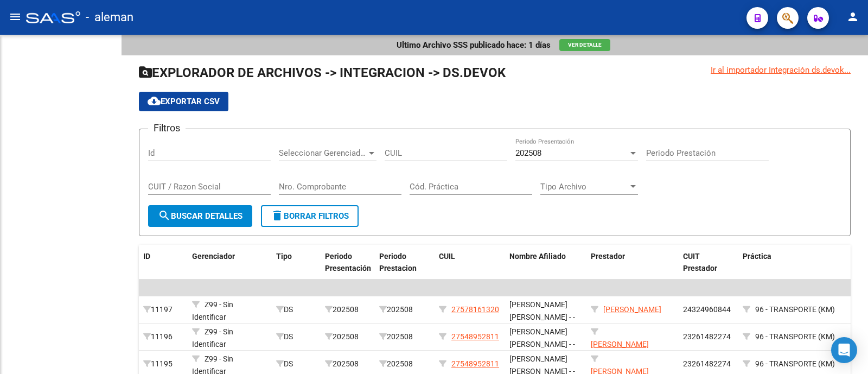 The image size is (868, 374). I want to click on datatable-header-cell: Tipo, so click(297, 263).